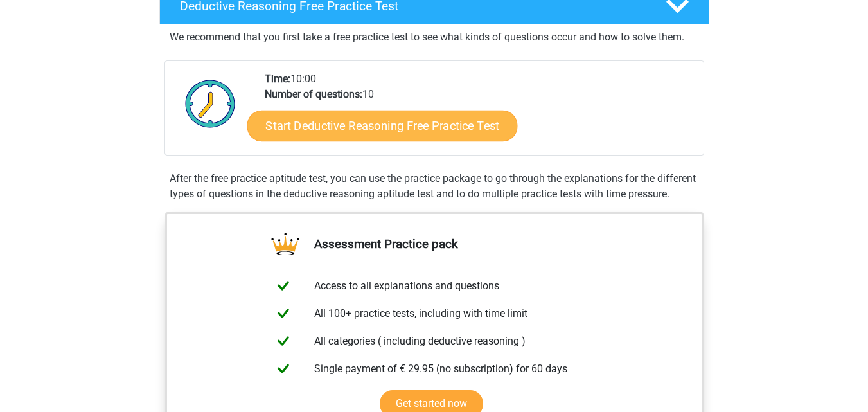  I want to click on b: Time:, so click(277, 78).